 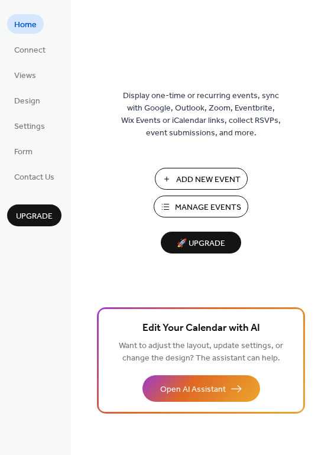 I want to click on span: Connect, so click(x=30, y=50).